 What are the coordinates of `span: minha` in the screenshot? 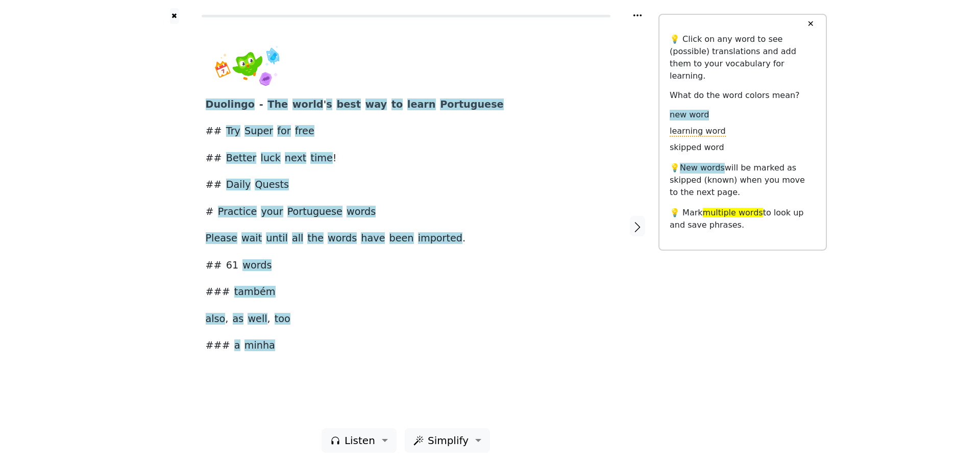 It's located at (260, 346).